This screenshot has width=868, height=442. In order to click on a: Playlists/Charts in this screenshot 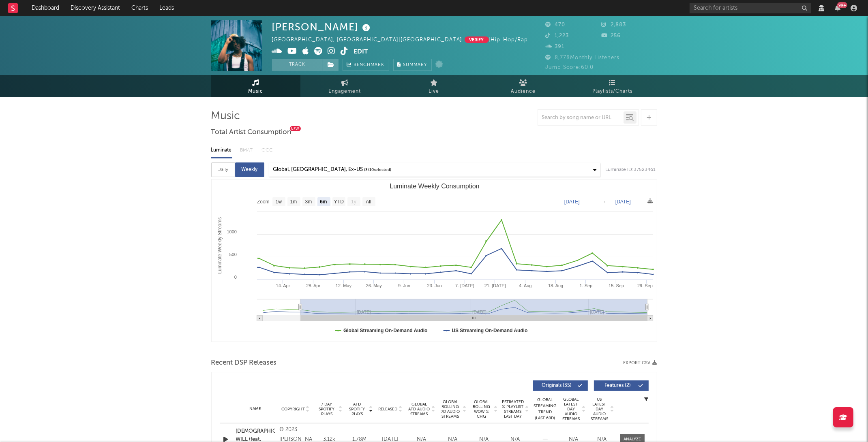, I will do `click(613, 86)`.